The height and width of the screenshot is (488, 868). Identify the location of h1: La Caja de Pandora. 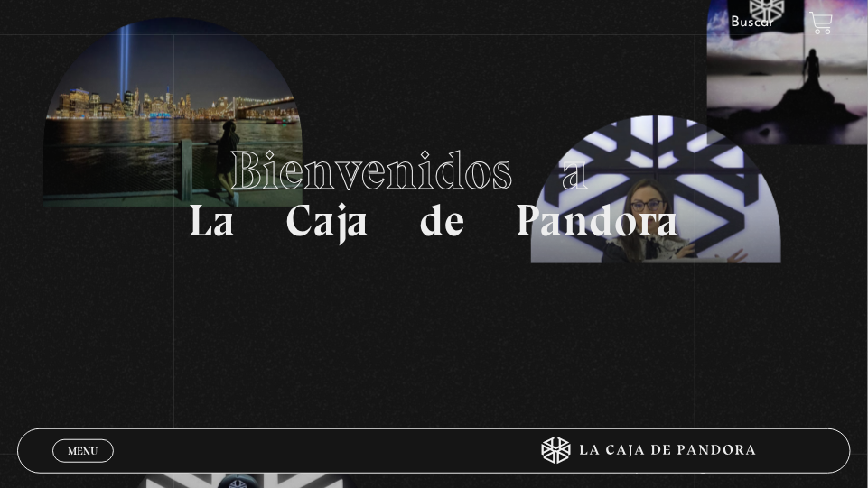
(434, 193).